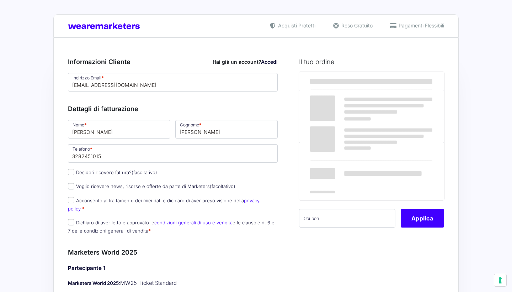 The height and width of the screenshot is (292, 512). What do you see at coordinates (356, 25) in the screenshot?
I see `span: Reso Gratuito` at bounding box center [356, 25].